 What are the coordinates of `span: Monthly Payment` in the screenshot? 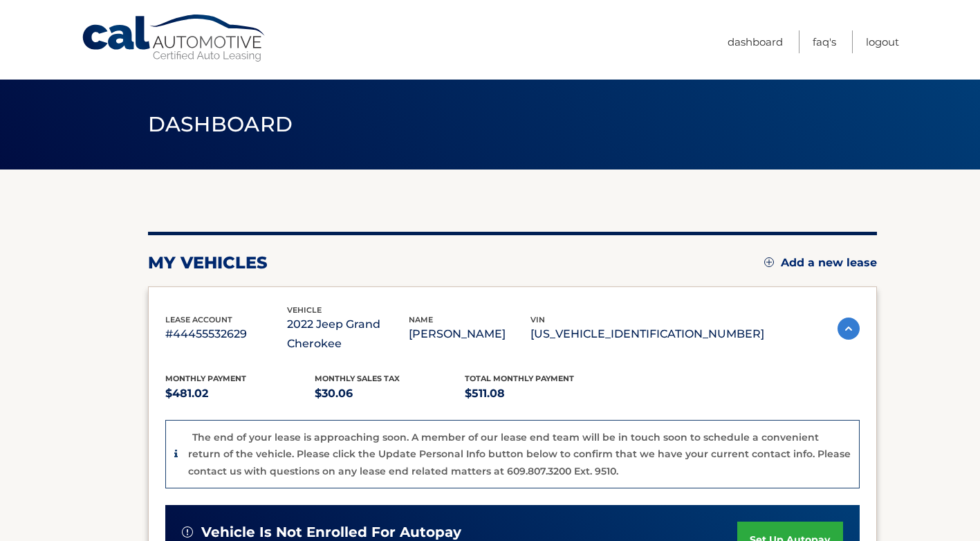 It's located at (206, 378).